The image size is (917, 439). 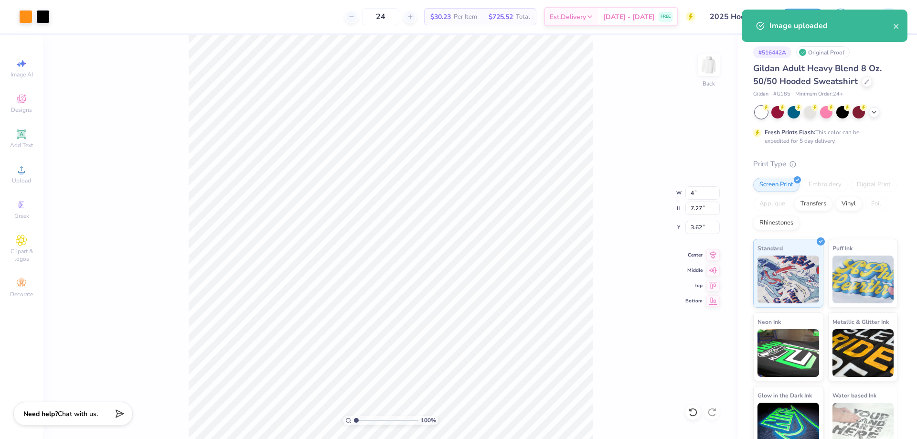 I want to click on span: Bottom, so click(x=694, y=301).